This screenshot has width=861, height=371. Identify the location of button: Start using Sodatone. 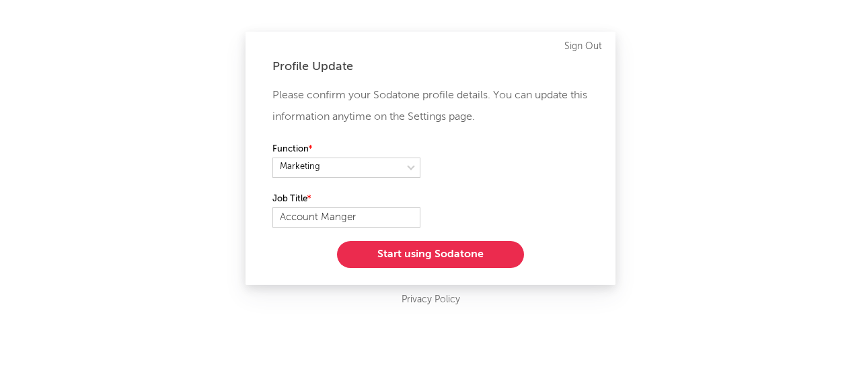
(431, 254).